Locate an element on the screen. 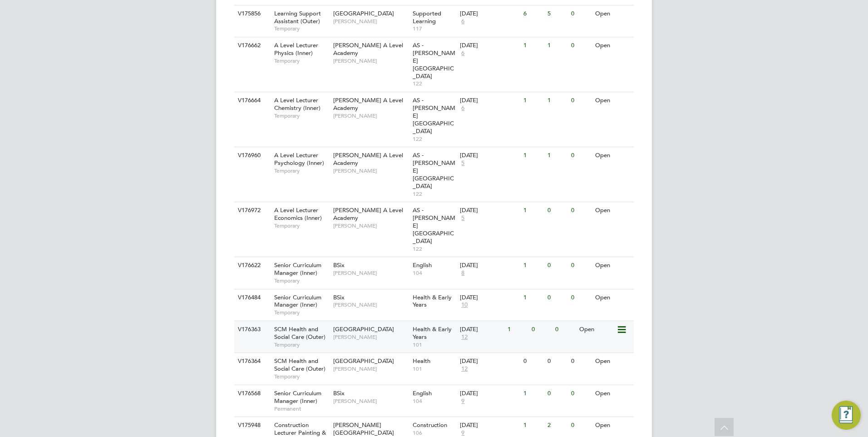  div: 5 is located at coordinates (557, 14).